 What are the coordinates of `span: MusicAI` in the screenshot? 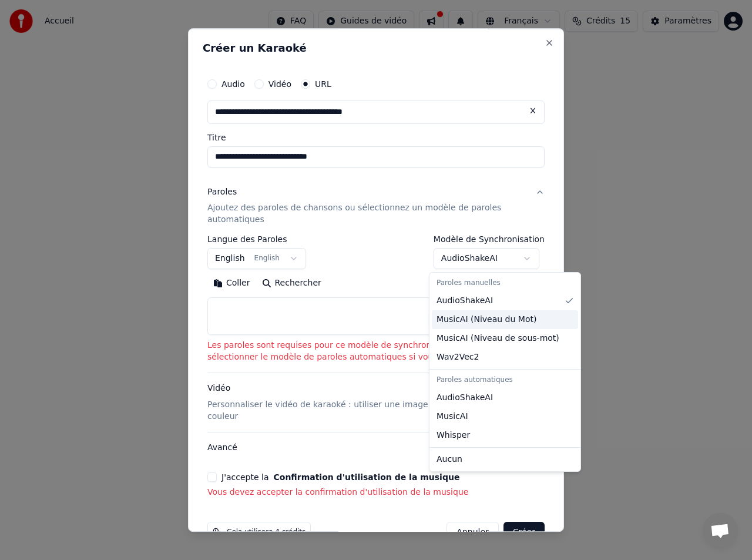 It's located at (453, 416).